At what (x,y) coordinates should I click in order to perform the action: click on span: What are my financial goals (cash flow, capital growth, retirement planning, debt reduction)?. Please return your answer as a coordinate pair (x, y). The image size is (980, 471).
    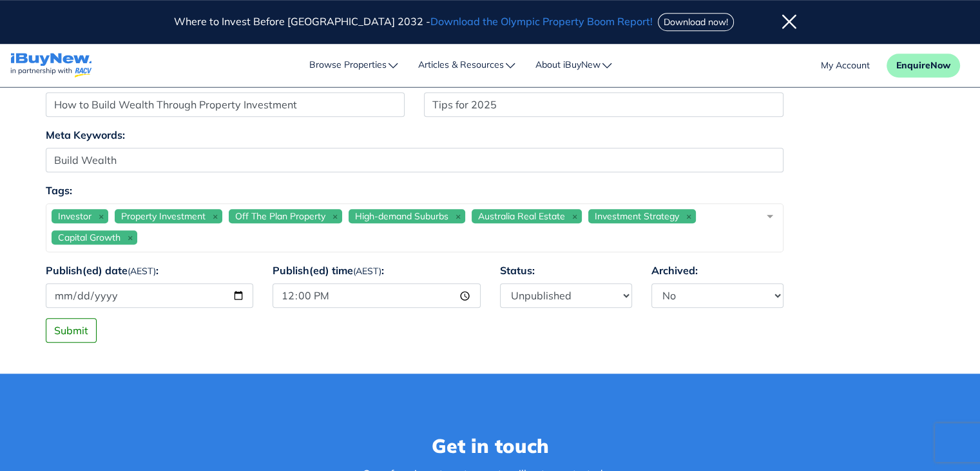
    Looking at the image, I should click on (245, 380).